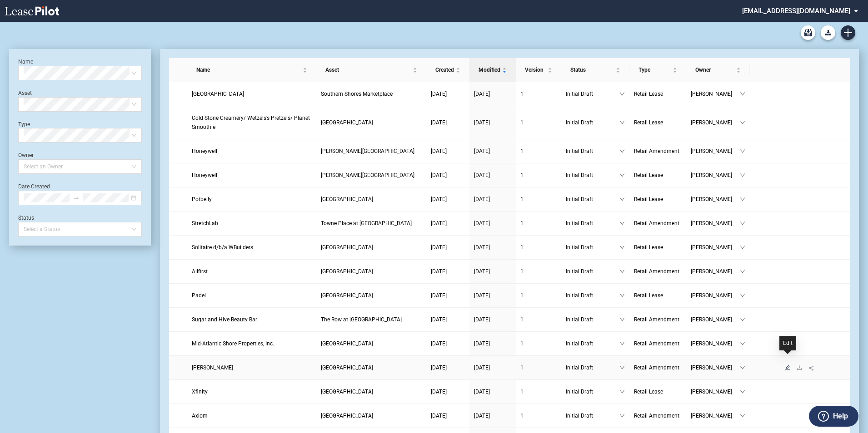 Image resolution: width=868 pixels, height=433 pixels. Describe the element at coordinates (841, 416) in the screenshot. I see `label: Help` at that location.